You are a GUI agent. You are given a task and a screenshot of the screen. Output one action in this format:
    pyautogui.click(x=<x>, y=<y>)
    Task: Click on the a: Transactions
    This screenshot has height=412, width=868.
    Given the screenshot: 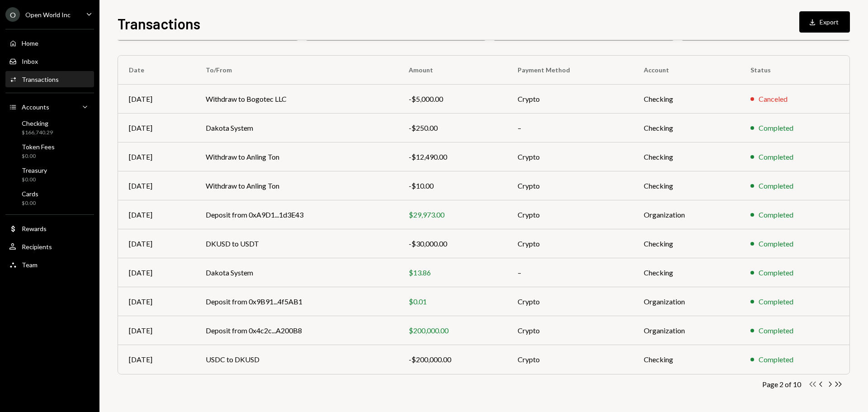 What is the action you would take?
    pyautogui.click(x=50, y=79)
    